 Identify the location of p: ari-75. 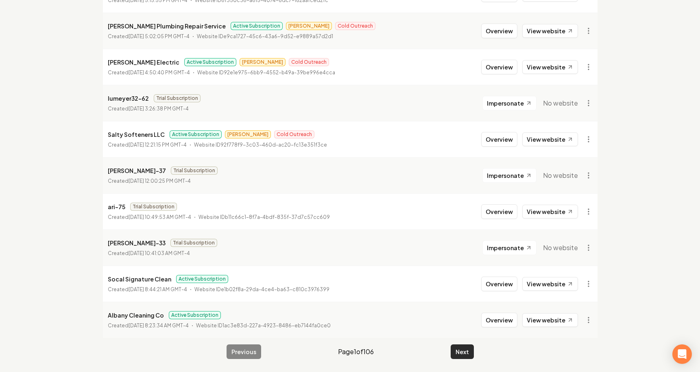
(116, 207).